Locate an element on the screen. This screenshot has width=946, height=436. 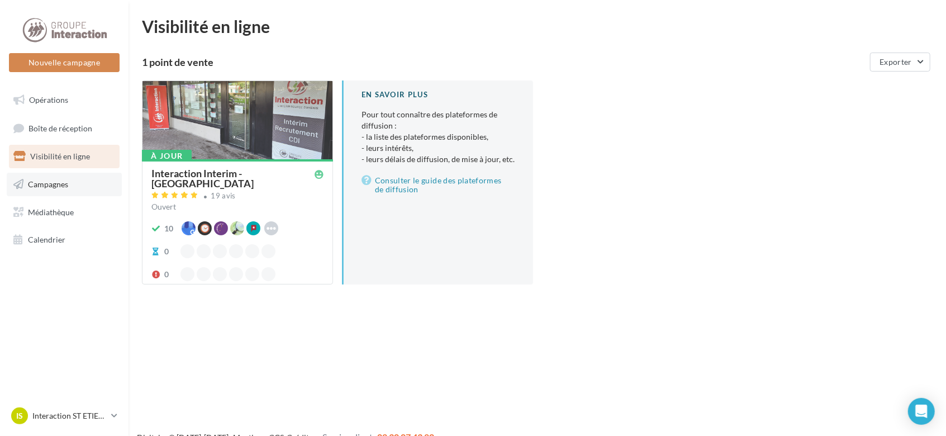
div: Open Intercom Messenger is located at coordinates (922, 411).